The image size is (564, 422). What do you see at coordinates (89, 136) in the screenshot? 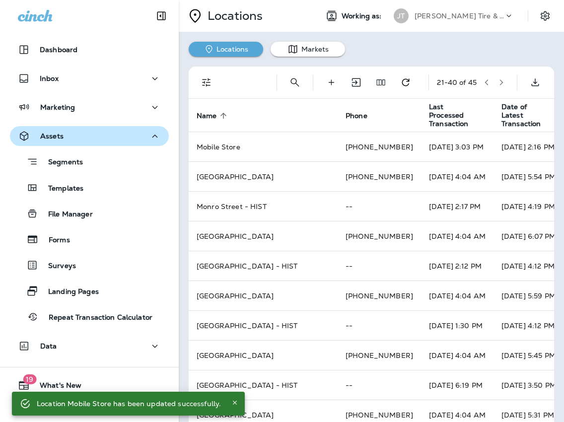
I see `button: Assets` at bounding box center [89, 136].